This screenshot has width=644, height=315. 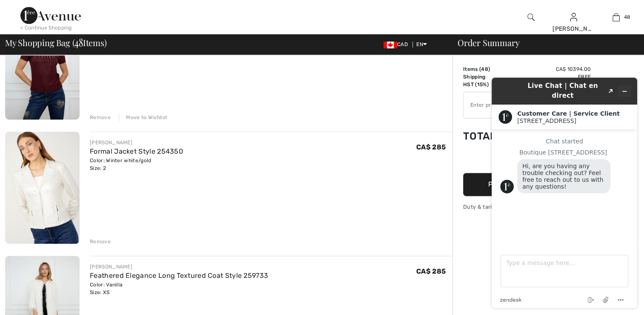 What do you see at coordinates (527, 184) in the screenshot?
I see `button: Proceed to Payment` at bounding box center [527, 184].